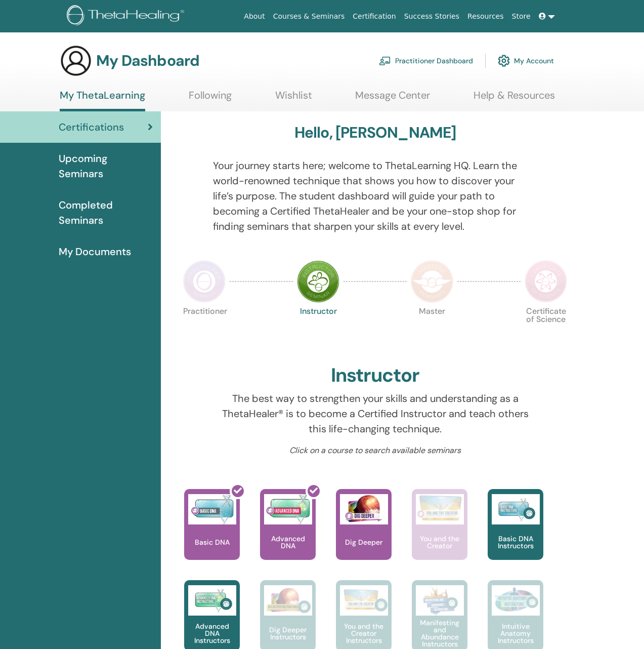 This screenshot has height=649, width=644. I want to click on a: My ThetaLearning, so click(102, 100).